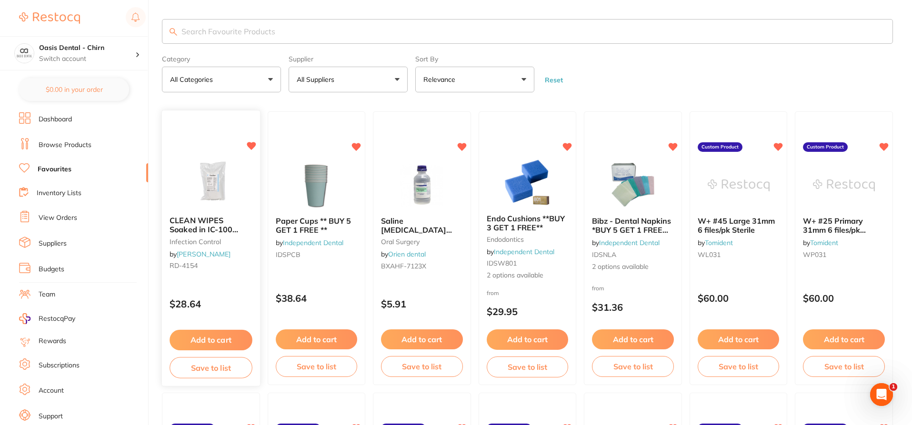  Describe the element at coordinates (25, 319) in the screenshot. I see `img: RestocqPay` at that location.